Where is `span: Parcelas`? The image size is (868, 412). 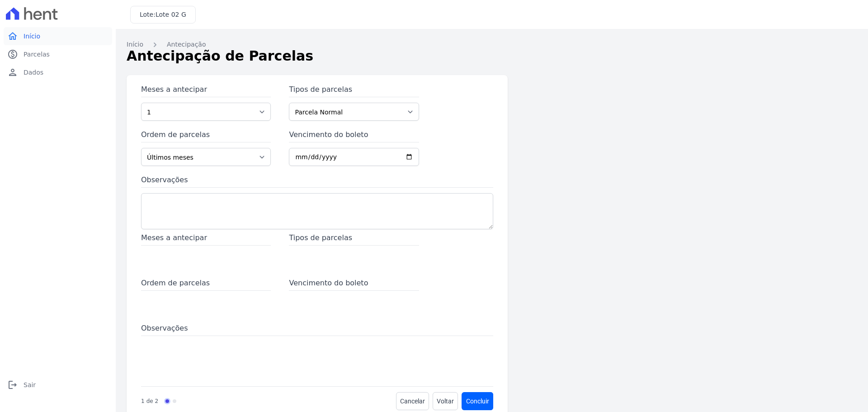
span: Parcelas is located at coordinates (37, 55).